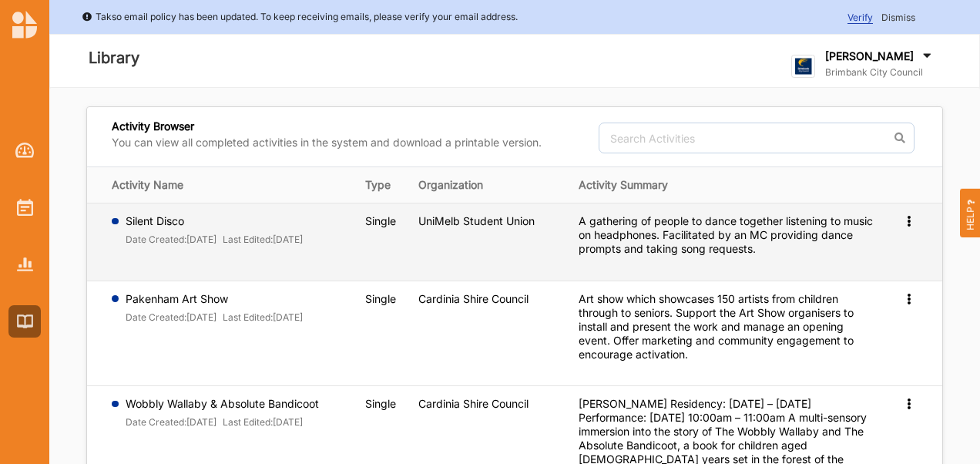 This screenshot has height=464, width=980. Describe the element at coordinates (25, 264) in the screenshot. I see `img: Reports` at that location.